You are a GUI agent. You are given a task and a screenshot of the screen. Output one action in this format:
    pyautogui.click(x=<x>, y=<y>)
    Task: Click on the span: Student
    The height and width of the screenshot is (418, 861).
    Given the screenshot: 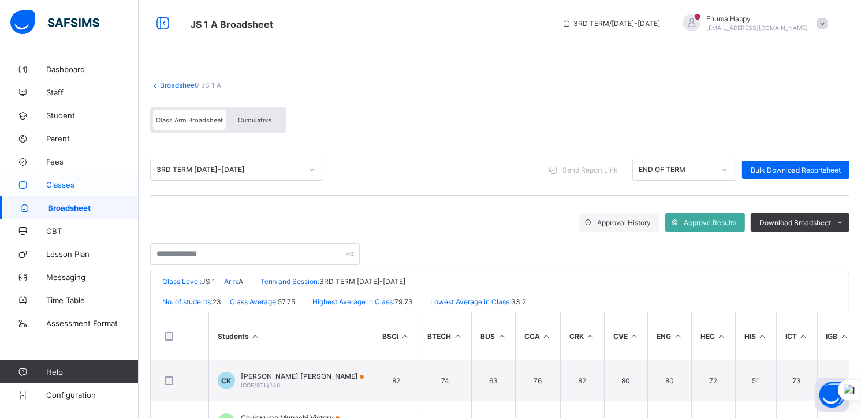 What is the action you would take?
    pyautogui.click(x=92, y=115)
    